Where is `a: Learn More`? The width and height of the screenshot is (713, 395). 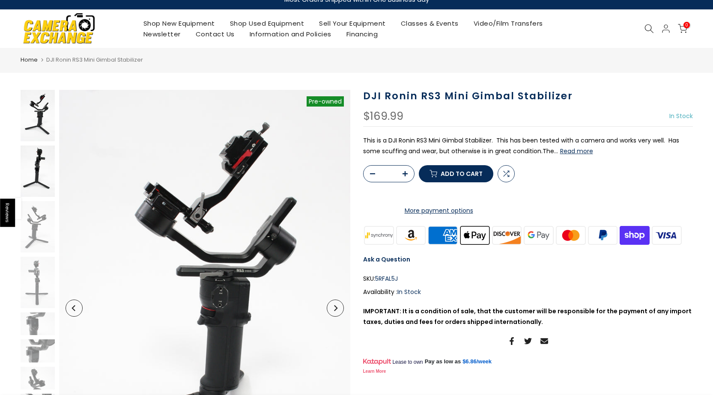 a: Learn More is located at coordinates (375, 371).